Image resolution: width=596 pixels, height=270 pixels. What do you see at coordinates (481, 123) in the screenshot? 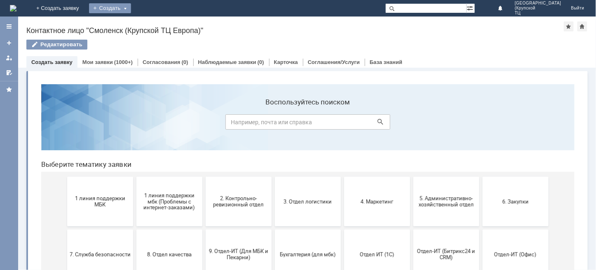
I see `span: 6. Закупки` at bounding box center [481, 123].